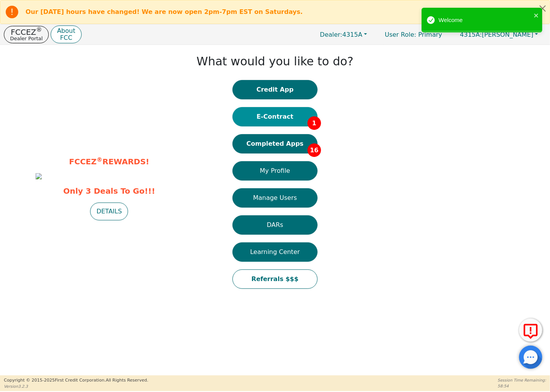 The width and height of the screenshot is (550, 392). What do you see at coordinates (275, 279) in the screenshot?
I see `button: Referrals $$$` at bounding box center [275, 279].